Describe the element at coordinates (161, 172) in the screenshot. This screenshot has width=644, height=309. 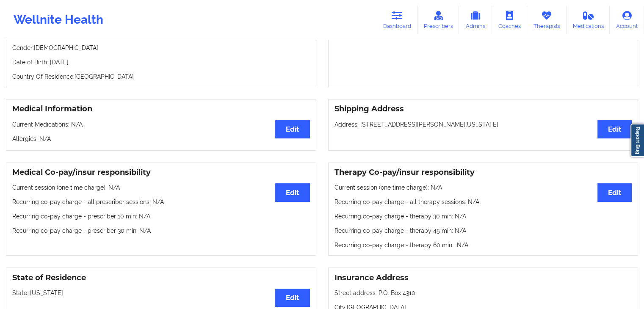
I see `h3: Medical Co-pay/insur responsibility` at that location.